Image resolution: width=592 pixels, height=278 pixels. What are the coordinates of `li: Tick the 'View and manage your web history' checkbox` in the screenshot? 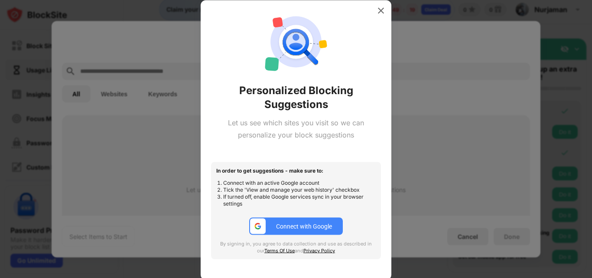 It's located at (299, 190).